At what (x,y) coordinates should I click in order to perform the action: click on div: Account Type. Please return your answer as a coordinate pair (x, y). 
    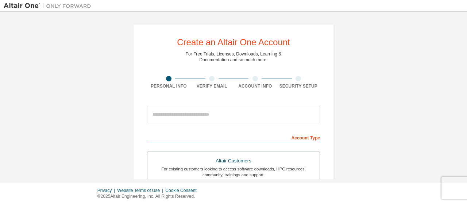
    Looking at the image, I should click on (233, 137).